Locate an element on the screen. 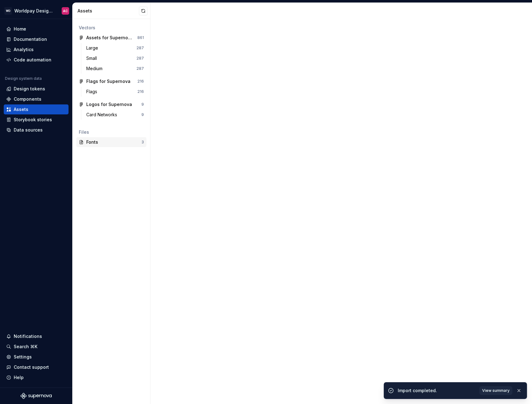 The width and height of the screenshot is (532, 404). a: Documentation is located at coordinates (36, 39).